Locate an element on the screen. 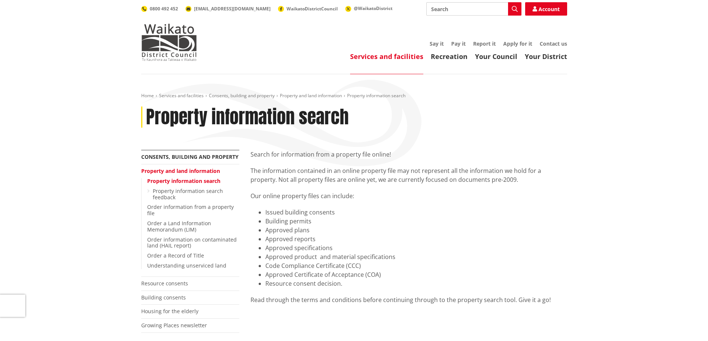  a: Say it is located at coordinates (437, 43).